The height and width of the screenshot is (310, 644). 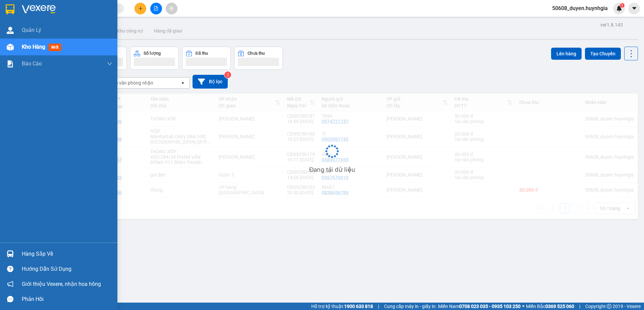 I want to click on button: file-add, so click(x=156, y=8).